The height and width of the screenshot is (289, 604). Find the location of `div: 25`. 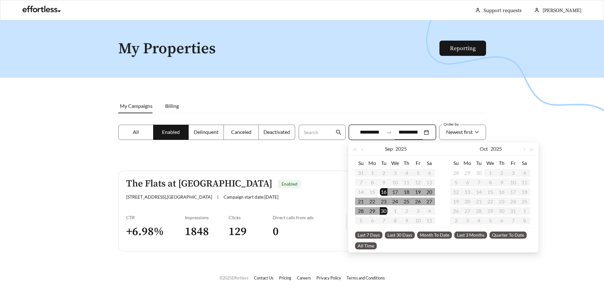

div: 25 is located at coordinates (406, 201).